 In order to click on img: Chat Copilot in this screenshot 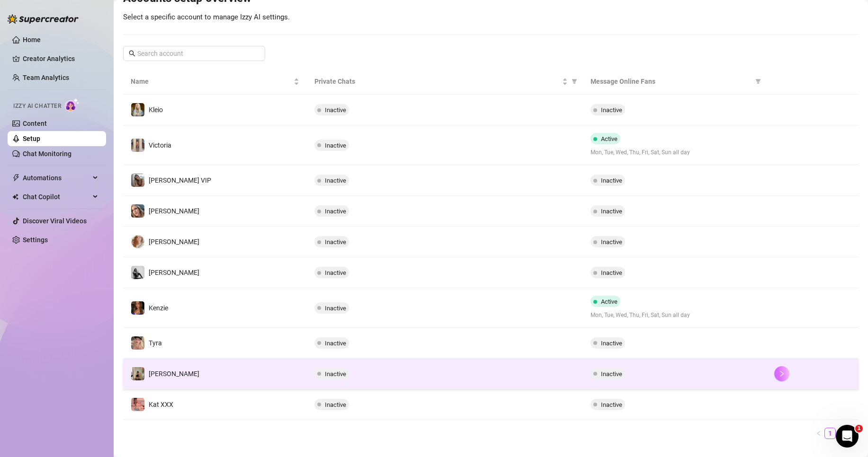, I will do `click(15, 197)`.